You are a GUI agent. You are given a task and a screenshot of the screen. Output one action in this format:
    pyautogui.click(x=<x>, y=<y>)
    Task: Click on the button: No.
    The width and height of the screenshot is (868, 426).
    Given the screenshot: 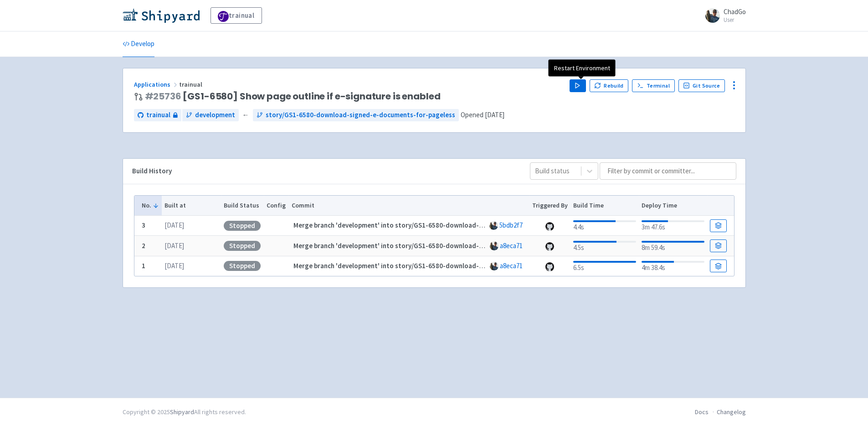 What is the action you would take?
    pyautogui.click(x=151, y=205)
    